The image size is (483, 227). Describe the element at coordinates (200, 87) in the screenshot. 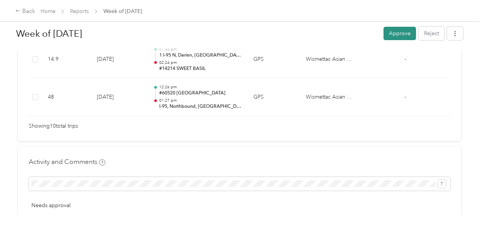

I see `p: 12:26 pm` at that location.